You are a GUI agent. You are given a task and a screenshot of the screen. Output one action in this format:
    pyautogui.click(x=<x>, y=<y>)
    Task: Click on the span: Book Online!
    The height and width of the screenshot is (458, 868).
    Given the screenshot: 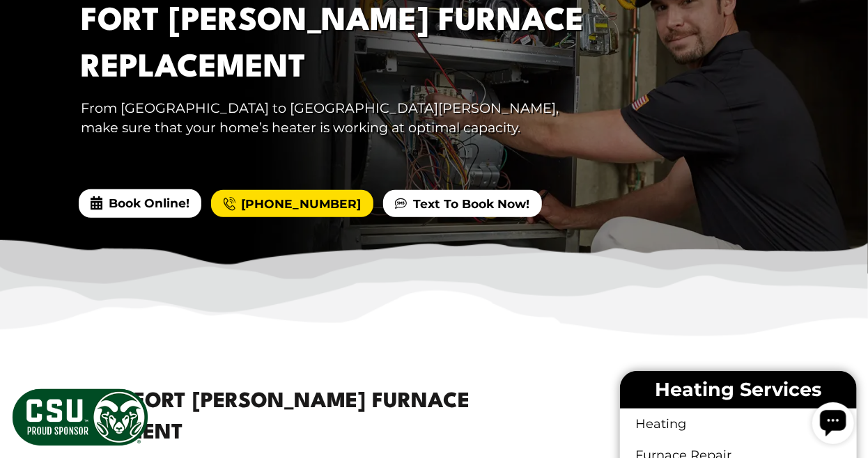 What is the action you would take?
    pyautogui.click(x=140, y=204)
    